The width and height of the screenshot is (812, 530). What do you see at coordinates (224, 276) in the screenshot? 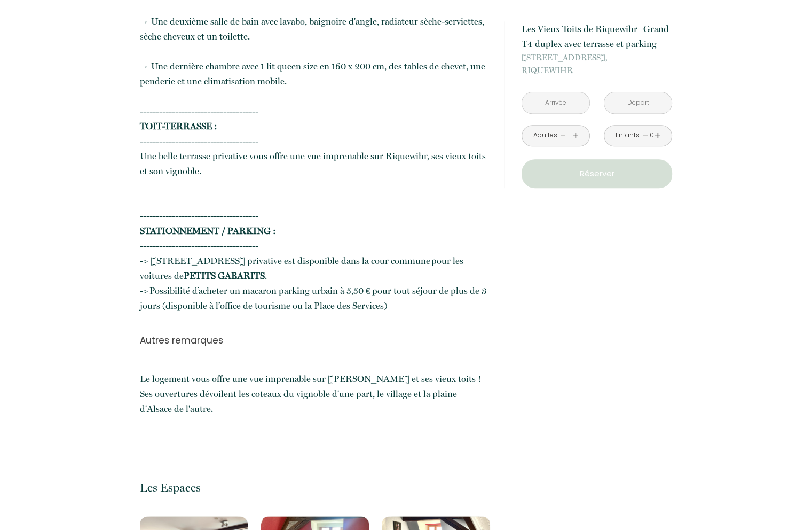
I see `strong: PETITS GABARITS` at bounding box center [224, 276].